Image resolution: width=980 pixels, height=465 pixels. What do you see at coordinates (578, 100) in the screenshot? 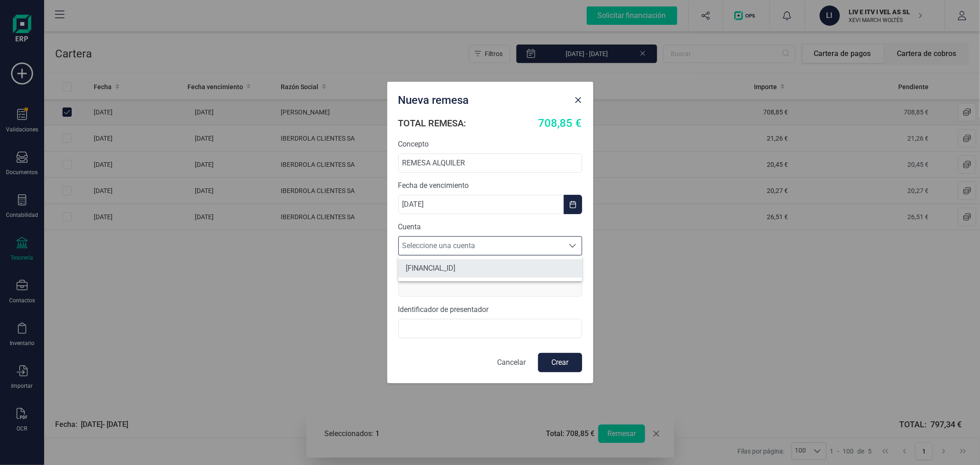
I see `button: Close` at bounding box center [578, 100].